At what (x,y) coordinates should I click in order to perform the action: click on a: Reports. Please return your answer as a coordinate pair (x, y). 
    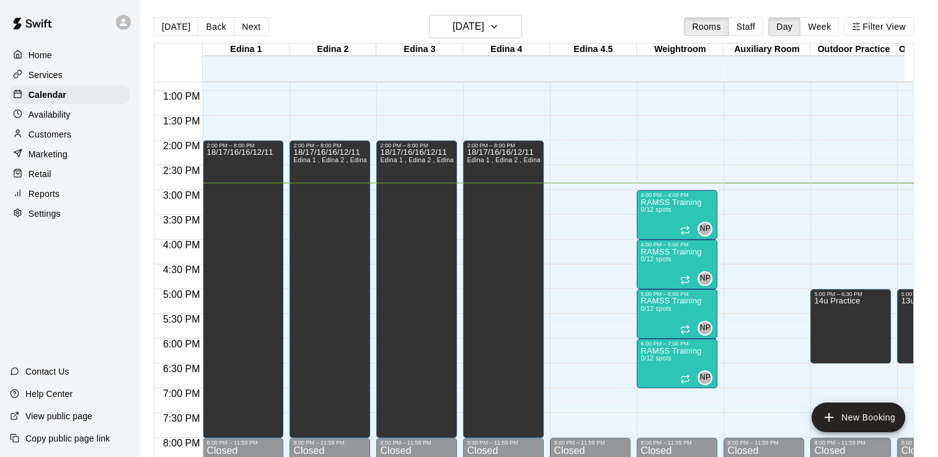
    Looking at the image, I should click on (69, 194).